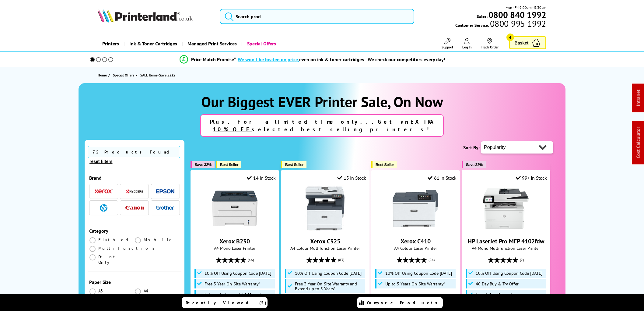 The image size is (644, 311). What do you see at coordinates (415, 248) in the screenshot?
I see `span: A4 Colour Laser Printer` at bounding box center [415, 248].